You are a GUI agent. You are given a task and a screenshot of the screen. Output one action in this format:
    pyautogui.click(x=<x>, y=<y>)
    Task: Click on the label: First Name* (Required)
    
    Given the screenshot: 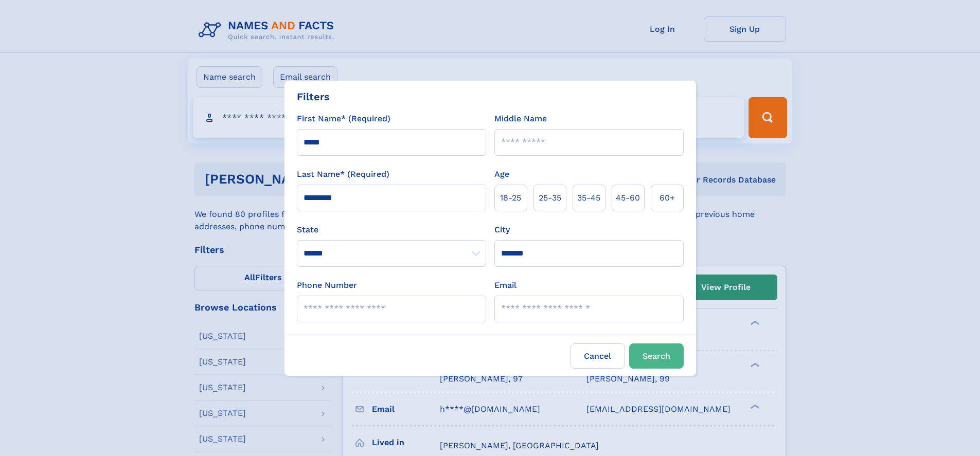 What is the action you would take?
    pyautogui.click(x=344, y=119)
    